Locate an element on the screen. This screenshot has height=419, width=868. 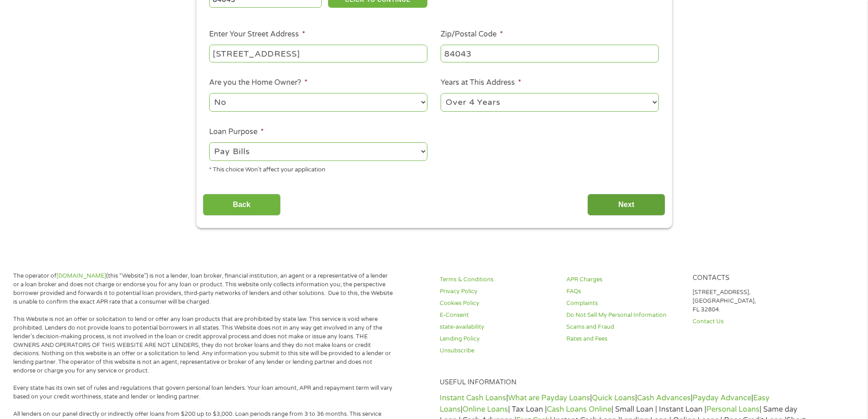
label: Enter Your Street Address is located at coordinates (257, 34).